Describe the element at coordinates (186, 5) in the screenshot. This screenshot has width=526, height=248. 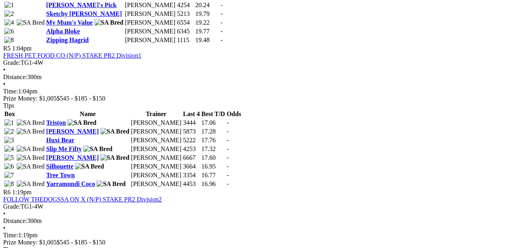
I see `td: 4254` at that location.